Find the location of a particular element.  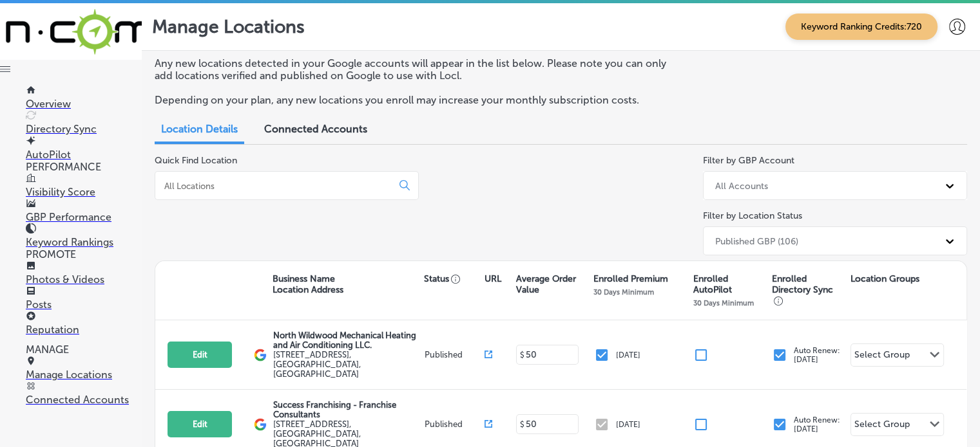

p: Business Name Location Address is located at coordinates (308, 284).